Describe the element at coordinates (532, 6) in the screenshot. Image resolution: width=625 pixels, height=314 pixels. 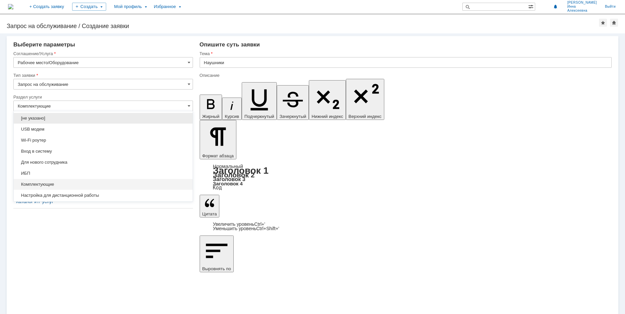
I see `span: Расширенный поиск` at that location.